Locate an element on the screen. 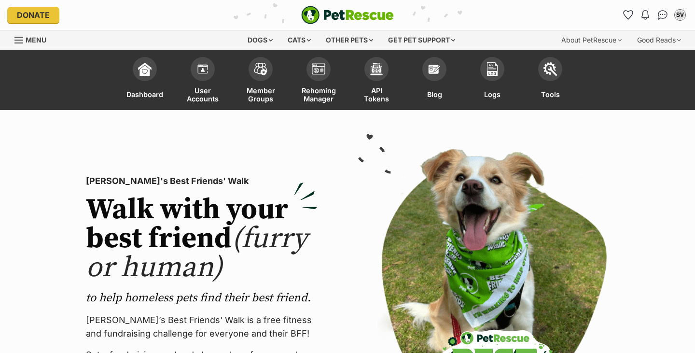 The height and width of the screenshot is (353, 695). span: Menu is located at coordinates (36, 40).